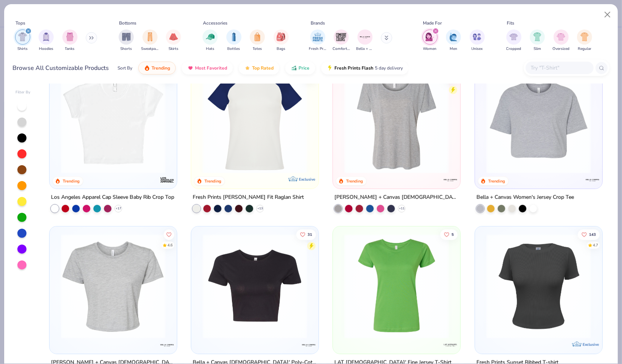 The height and width of the screenshot is (364, 622). What do you see at coordinates (281, 41) in the screenshot?
I see `div: filter for Bags` at bounding box center [281, 41].